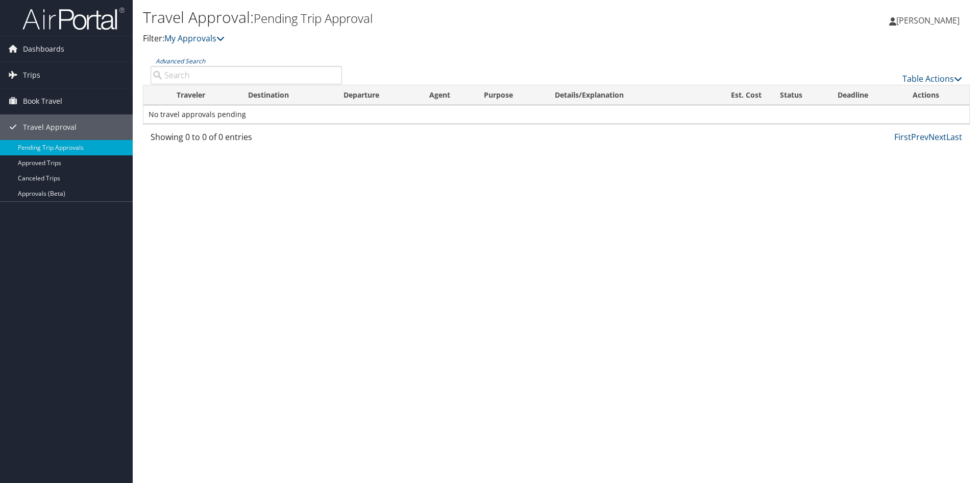 This screenshot has width=980, height=483. What do you see at coordinates (378, 95) in the screenshot?
I see `th: Departure: activate to sort column ascending` at bounding box center [378, 95].